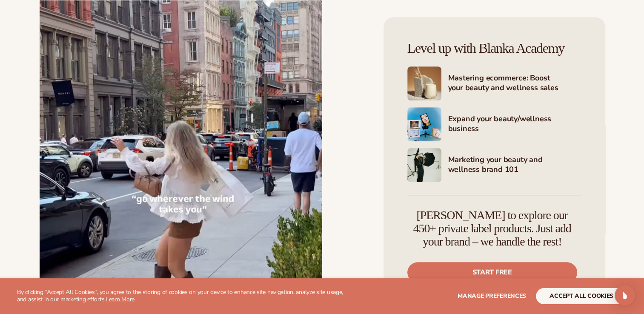 This screenshot has width=644, height=314. What do you see at coordinates (494, 83) in the screenshot?
I see `a: Shopify Image 8 Mastering ecommerce: Boost your beauty and wellness sales` at bounding box center [494, 83].